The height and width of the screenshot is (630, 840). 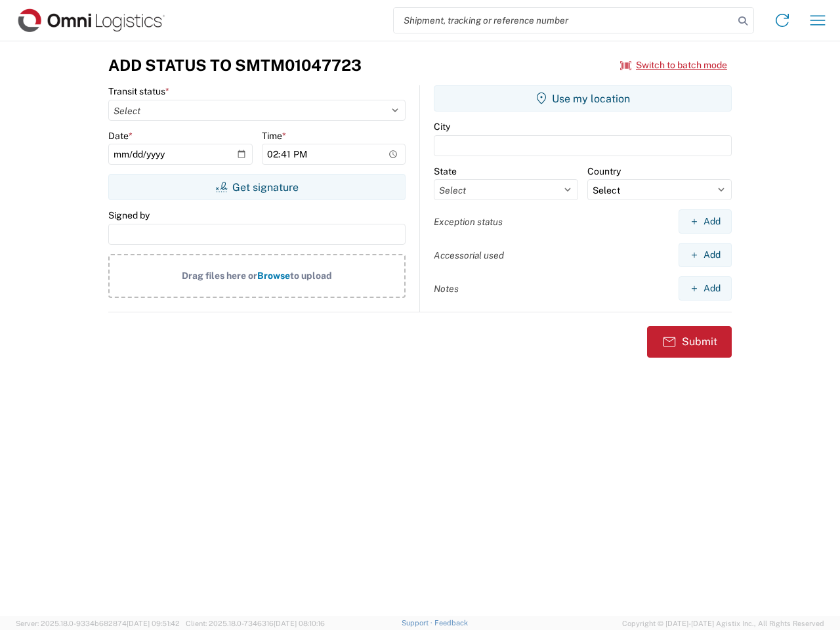 I want to click on span: Server: 2025.18.0-9334b682874, so click(x=98, y=624).